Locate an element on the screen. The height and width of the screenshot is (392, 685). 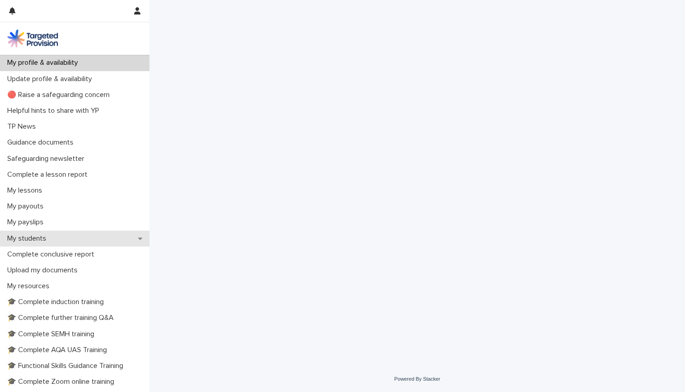
p: 🎓 Complete further training Q&A is located at coordinates (62, 317).